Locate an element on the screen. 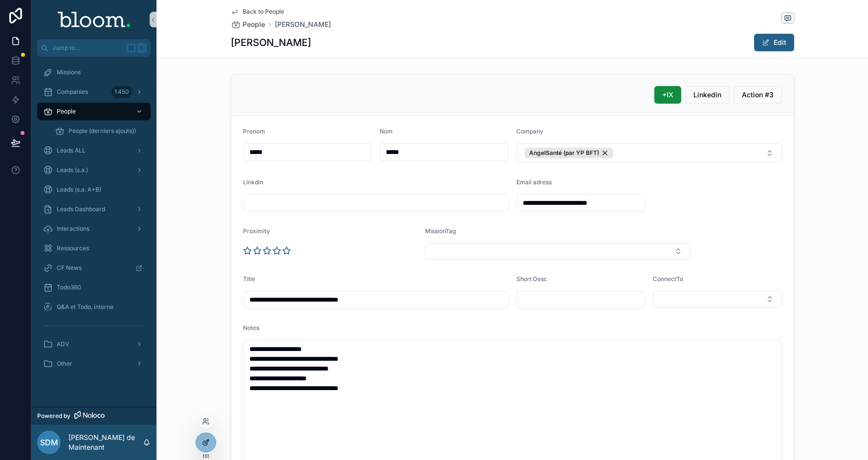  span: Powered by is located at coordinates (54, 416).